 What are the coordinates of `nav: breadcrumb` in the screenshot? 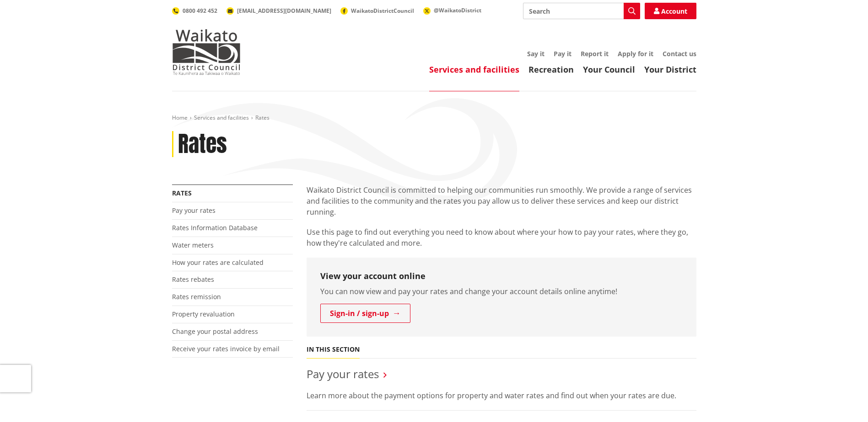 It's located at (434, 118).